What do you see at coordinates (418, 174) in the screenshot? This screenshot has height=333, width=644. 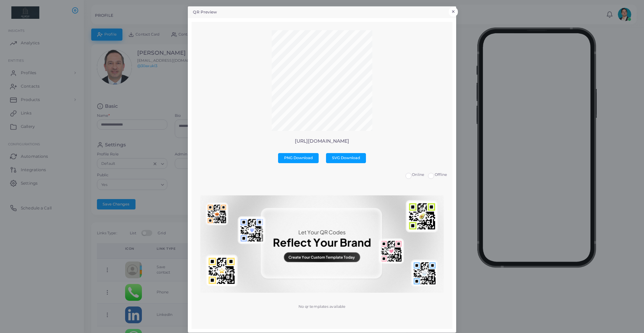 I see `span: Online` at bounding box center [418, 174].